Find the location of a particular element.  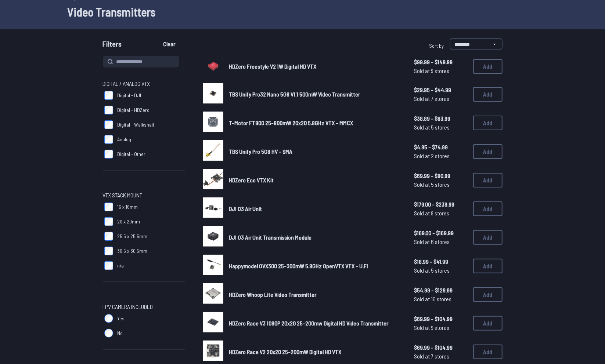

input: 30.5 x 30.5mm is located at coordinates (109, 251).